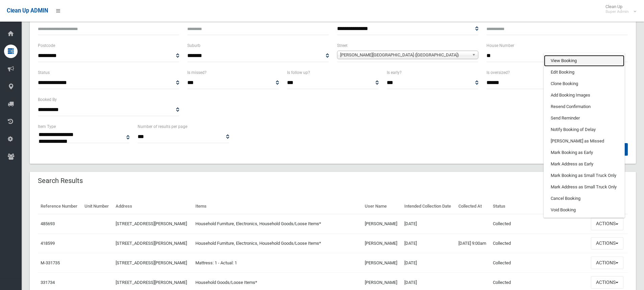  I want to click on a: Mark Booking as Early, so click(585, 153).